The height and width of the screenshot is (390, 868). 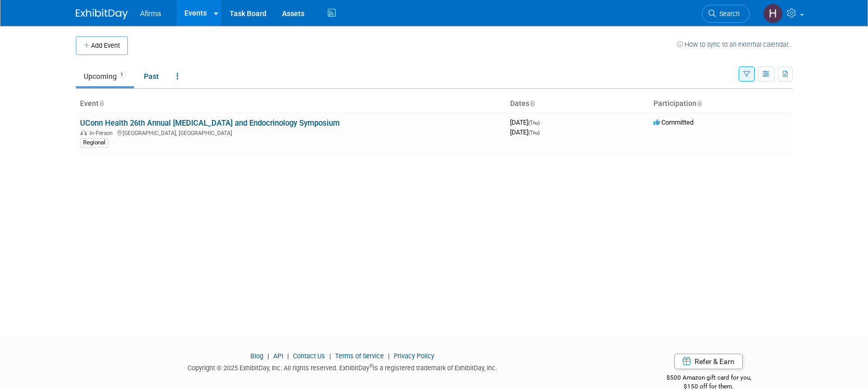 I want to click on a: Search, so click(x=725, y=13).